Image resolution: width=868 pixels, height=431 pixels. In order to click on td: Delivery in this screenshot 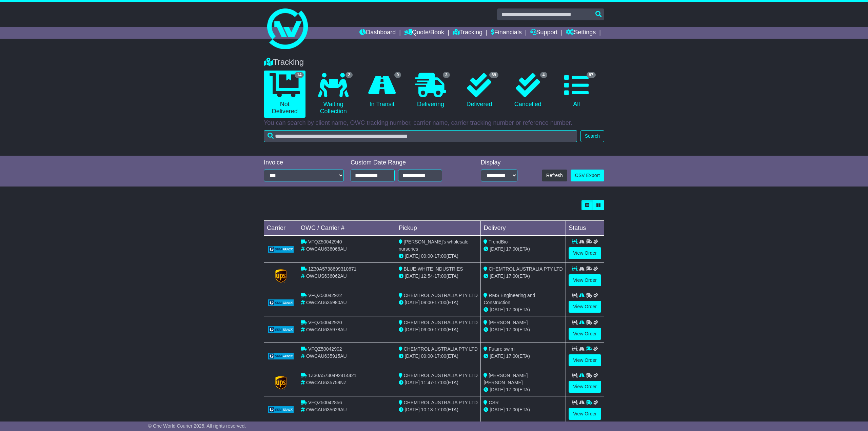, I will do `click(523, 228)`.